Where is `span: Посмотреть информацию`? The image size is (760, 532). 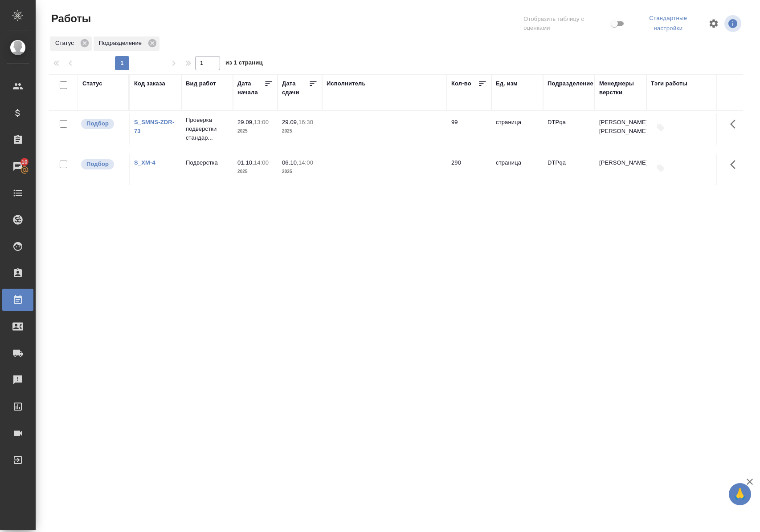 span: Посмотреть информацию is located at coordinates (733, 24).